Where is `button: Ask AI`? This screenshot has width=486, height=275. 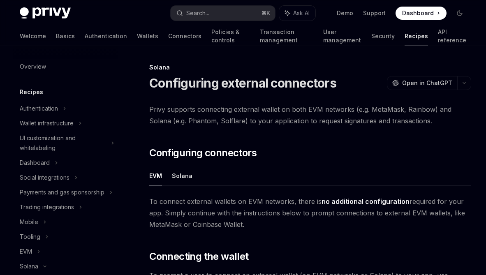
button: Ask AI is located at coordinates (297, 13).